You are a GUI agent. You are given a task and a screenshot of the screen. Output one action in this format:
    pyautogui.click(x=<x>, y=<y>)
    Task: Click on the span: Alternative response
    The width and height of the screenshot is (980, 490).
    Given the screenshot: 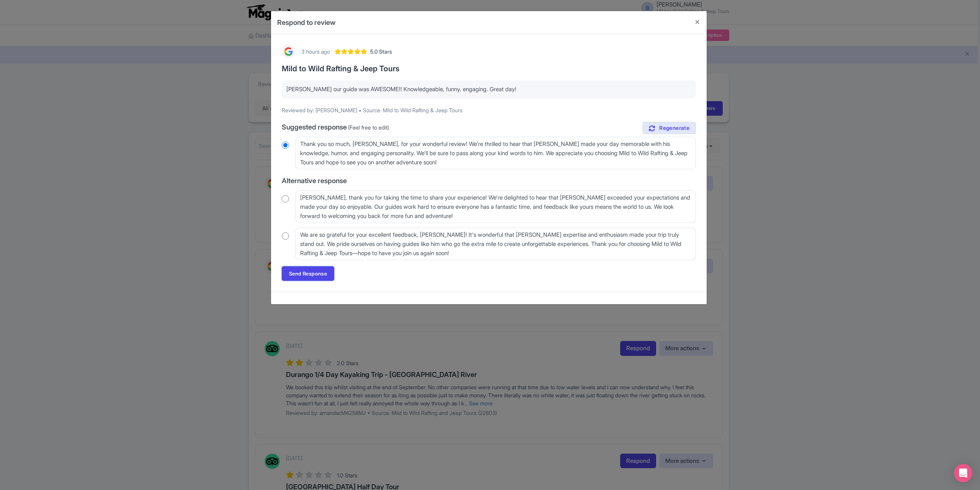 What is the action you would take?
    pyautogui.click(x=315, y=181)
    